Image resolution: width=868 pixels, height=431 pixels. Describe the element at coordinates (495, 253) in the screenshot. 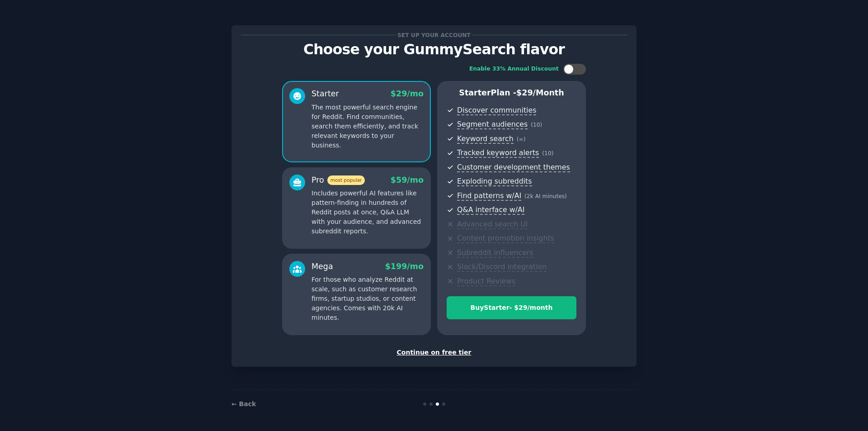

I see `span: Subreddit influencers` at that location.